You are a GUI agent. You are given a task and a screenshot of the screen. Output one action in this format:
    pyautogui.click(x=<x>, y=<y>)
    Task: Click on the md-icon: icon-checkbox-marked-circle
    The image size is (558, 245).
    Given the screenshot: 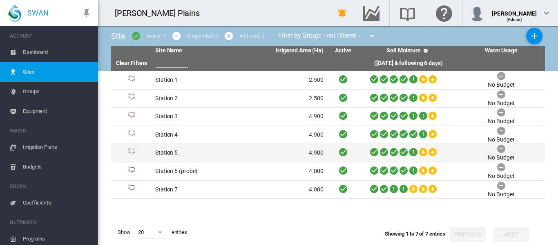 What is the action you would take?
    pyautogui.click(x=136, y=36)
    